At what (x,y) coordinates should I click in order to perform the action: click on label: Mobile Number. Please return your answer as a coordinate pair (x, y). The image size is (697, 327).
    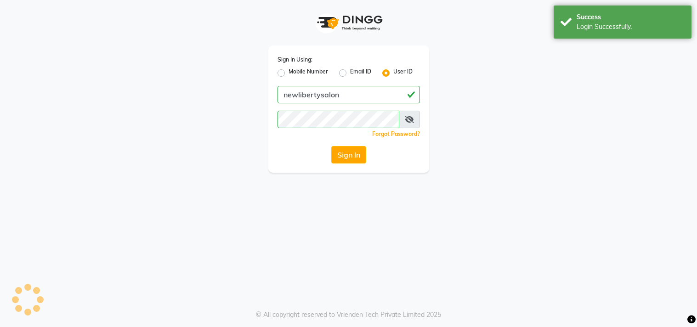
    Looking at the image, I should click on (308, 73).